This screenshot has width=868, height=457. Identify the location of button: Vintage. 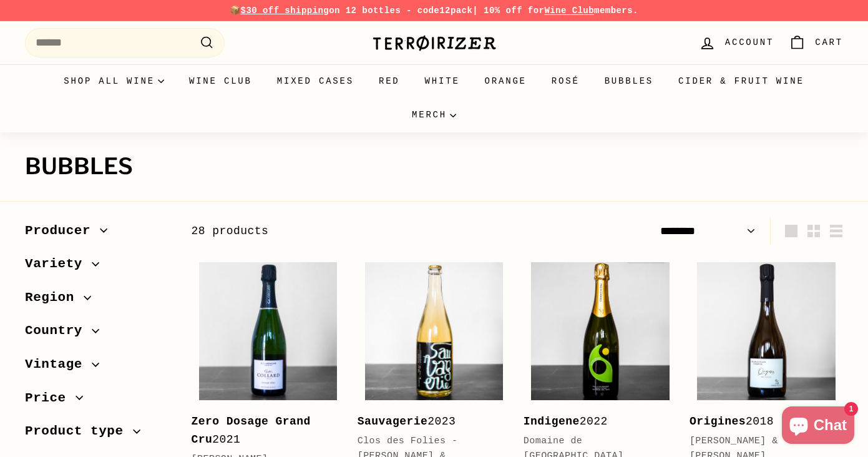
(98, 368).